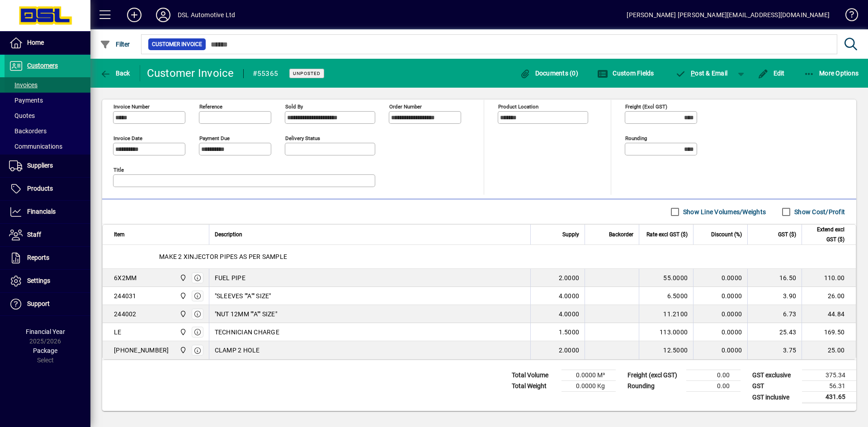 The height and width of the screenshot is (427, 868). What do you see at coordinates (666, 351) in the screenshot?
I see `div: 12.5000` at bounding box center [666, 351].